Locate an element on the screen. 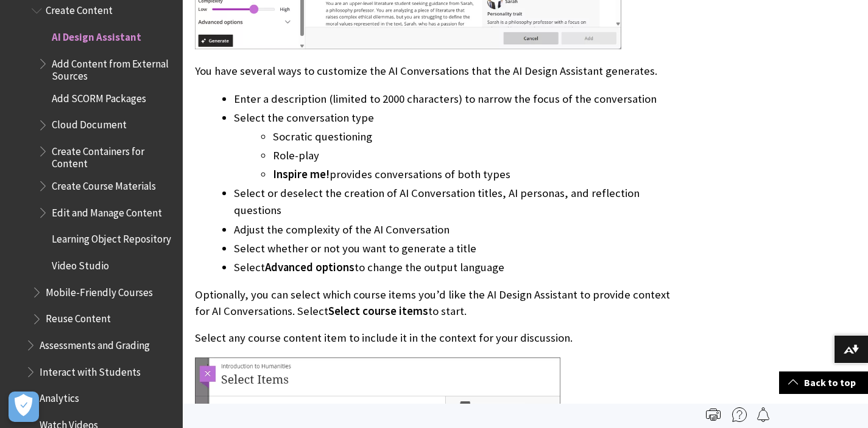  li: Socratic questioning is located at coordinates (474, 137).